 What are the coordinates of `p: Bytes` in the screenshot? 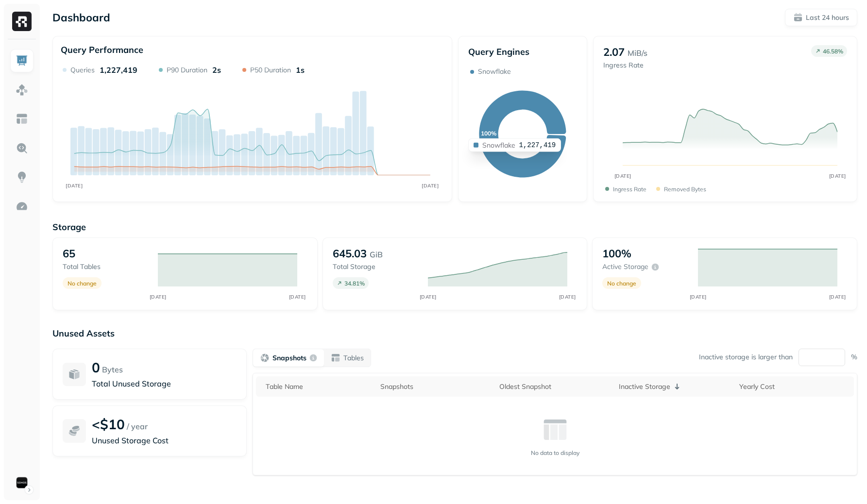 It's located at (112, 370).